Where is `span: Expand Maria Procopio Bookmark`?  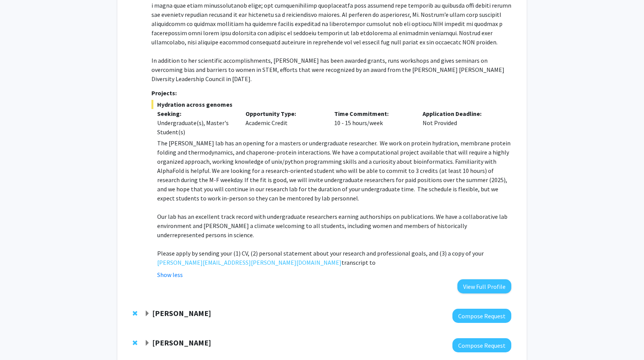
span: Expand Maria Procopio Bookmark is located at coordinates (147, 343).